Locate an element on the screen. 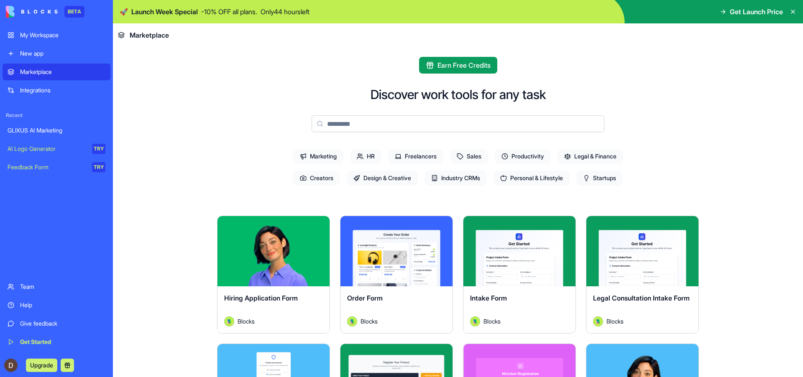 The width and height of the screenshot is (803, 377). span: Industry CRMs is located at coordinates (455, 178).